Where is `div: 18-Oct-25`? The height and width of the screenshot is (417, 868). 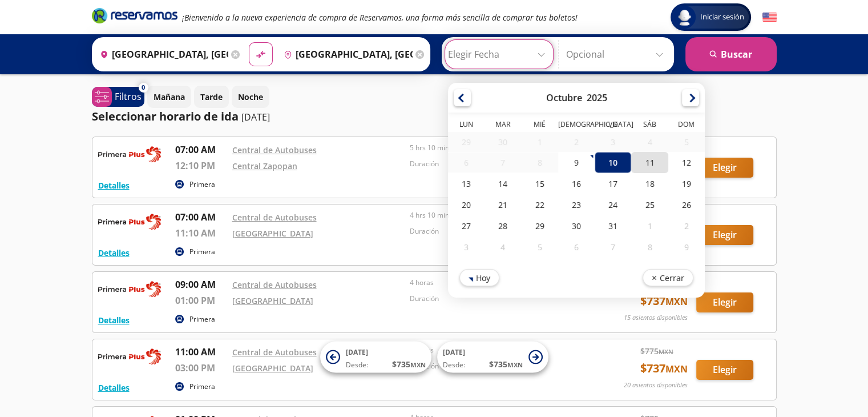 div: 18-Oct-25 is located at coordinates (649, 183).